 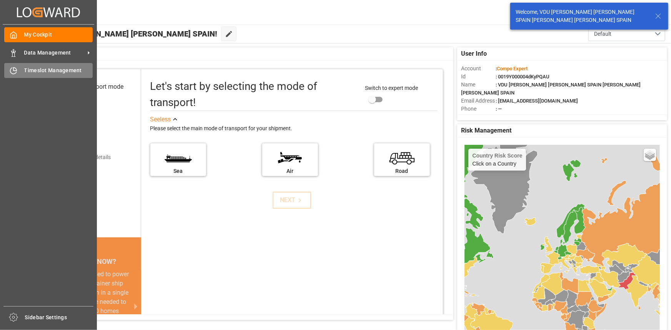 I want to click on div: See less, so click(x=161, y=120).